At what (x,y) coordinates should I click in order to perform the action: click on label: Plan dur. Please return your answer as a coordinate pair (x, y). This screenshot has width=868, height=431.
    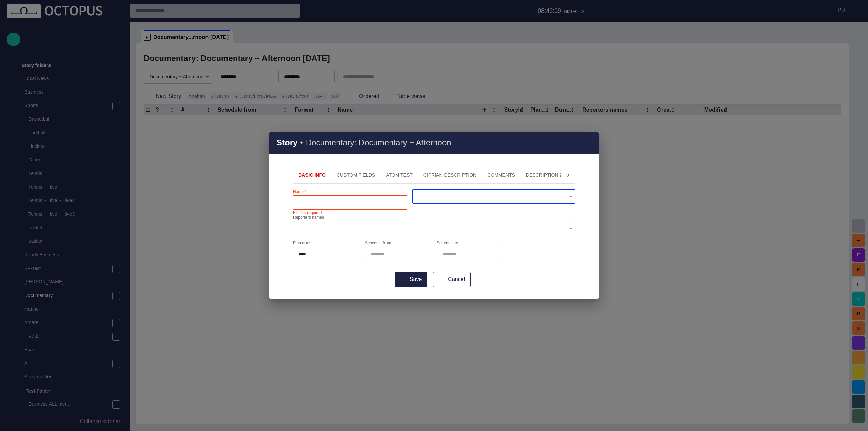
    Looking at the image, I should click on (302, 243).